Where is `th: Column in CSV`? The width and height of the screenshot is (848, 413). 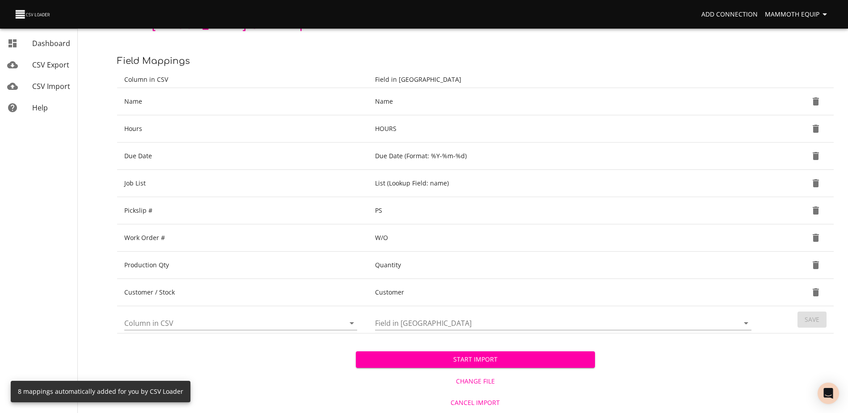 th: Column in CSV is located at coordinates (242, 80).